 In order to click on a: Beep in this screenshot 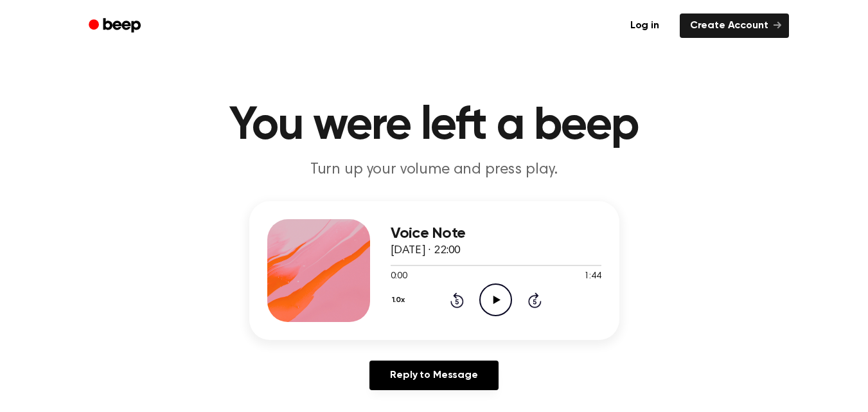, I will do `click(115, 26)`.